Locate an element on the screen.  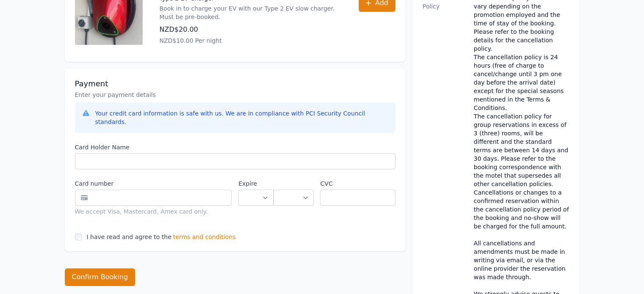
p: NZD$20.00 is located at coordinates (251, 30).